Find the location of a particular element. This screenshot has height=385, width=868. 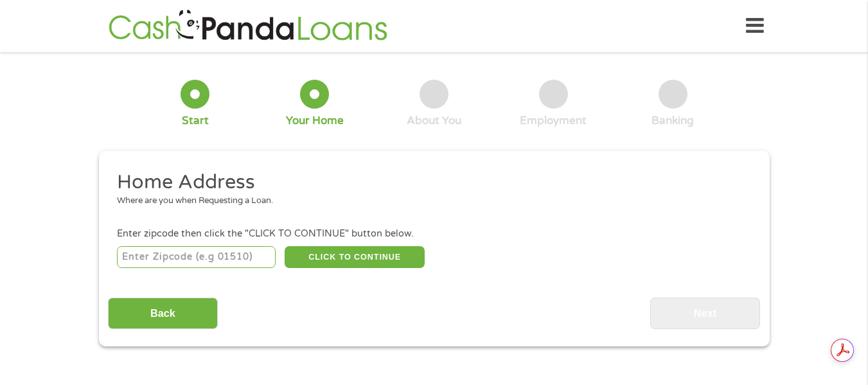

div: Enter zipcode then click the "CLICK TO CONTINUE" button below. is located at coordinates (433, 234).